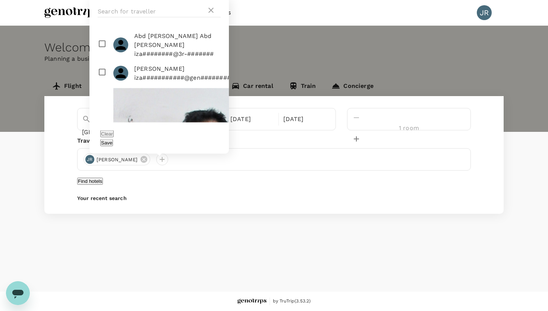 Image resolution: width=548 pixels, height=311 pixels. Describe the element at coordinates (274, 141) in the screenshot. I see `div: Travellers` at that location.